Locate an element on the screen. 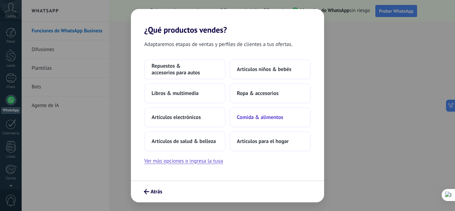 The width and height of the screenshot is (455, 211). button: Atrás is located at coordinates (153, 191).